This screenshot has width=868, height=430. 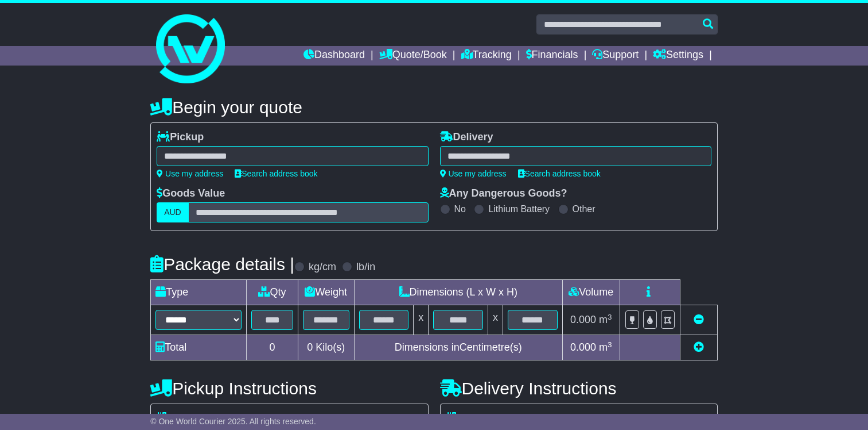 What do you see at coordinates (519, 208) in the screenshot?
I see `label: Lithium Battery` at bounding box center [519, 208].